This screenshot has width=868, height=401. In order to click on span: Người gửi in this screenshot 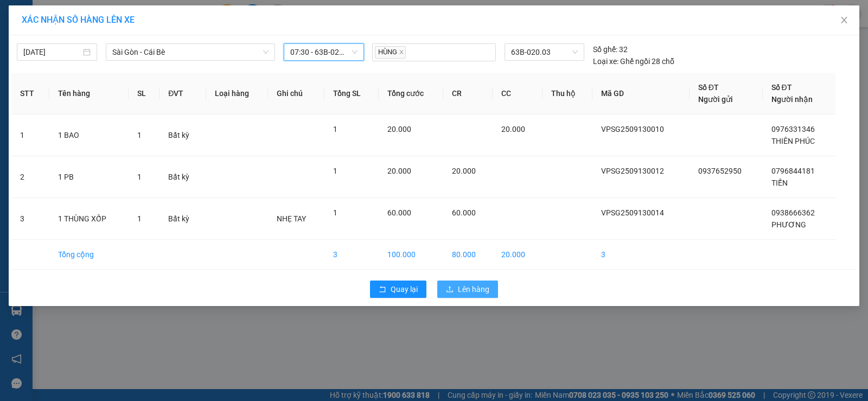, I will do `click(716, 100)`.